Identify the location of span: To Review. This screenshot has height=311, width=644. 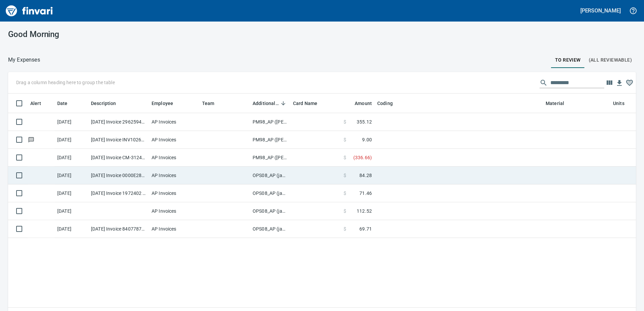
(568, 60).